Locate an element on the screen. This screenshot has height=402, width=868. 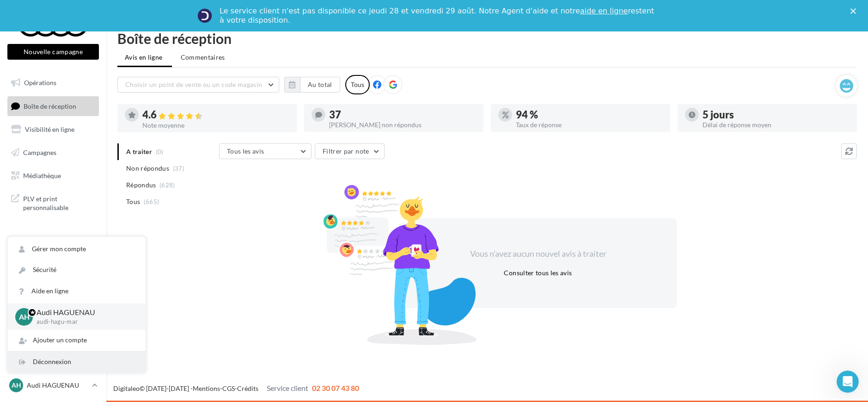
a: Boîte de réception is located at coordinates (53, 106).